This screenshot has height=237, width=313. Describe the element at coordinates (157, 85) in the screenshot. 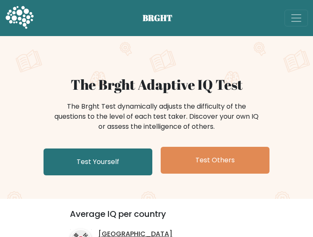

I see `h1: The Brght Adaptive IQ Test` at that location.